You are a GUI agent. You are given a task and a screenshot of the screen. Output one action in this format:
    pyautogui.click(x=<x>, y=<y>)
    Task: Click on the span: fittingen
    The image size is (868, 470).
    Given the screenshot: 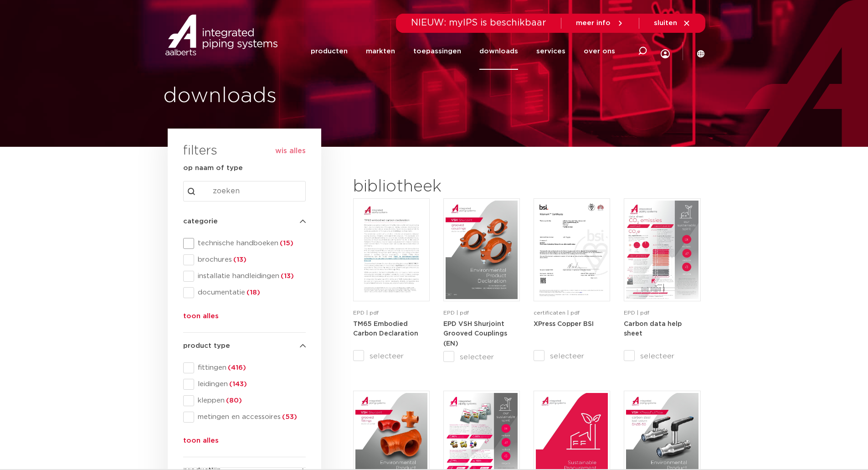 What is the action you would take?
    pyautogui.click(x=249, y=368)
    